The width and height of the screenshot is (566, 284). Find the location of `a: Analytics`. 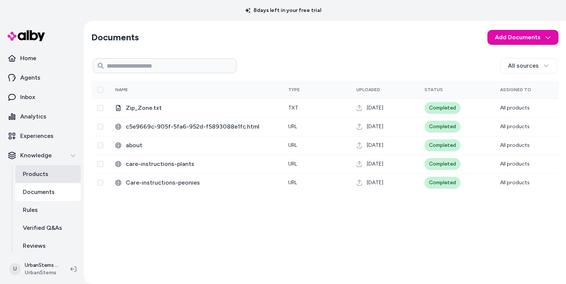

a: Analytics is located at coordinates (42, 117).